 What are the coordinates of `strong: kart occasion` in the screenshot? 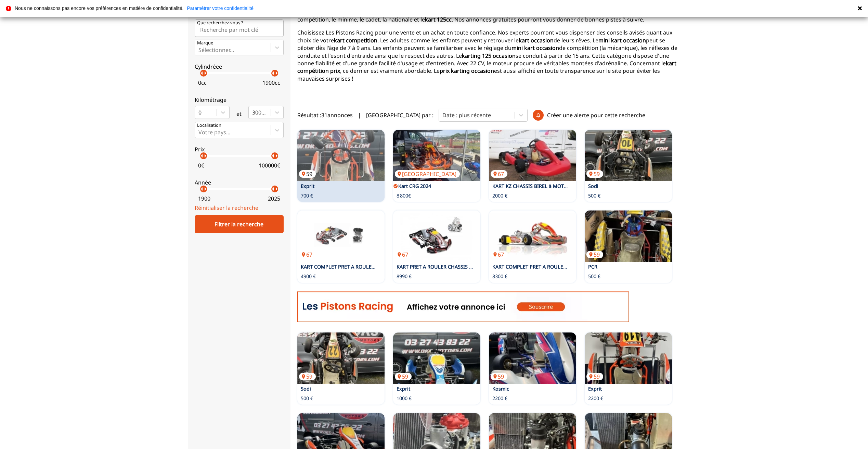 It's located at (537, 40).